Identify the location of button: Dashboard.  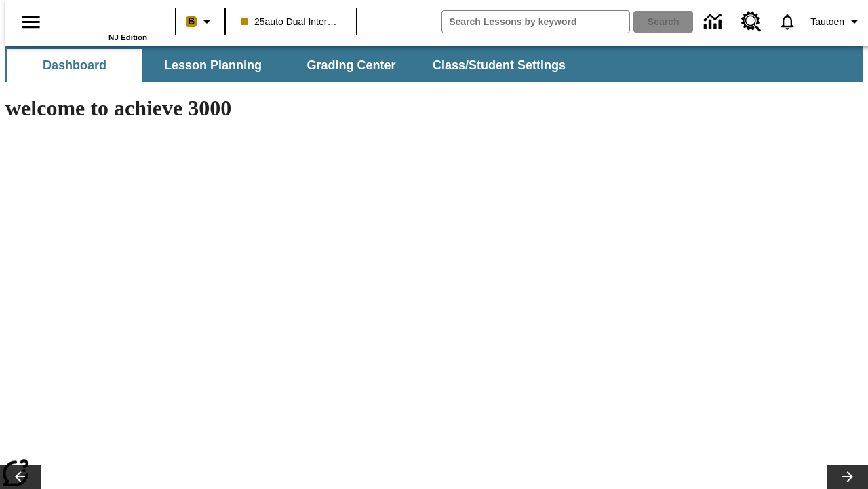
(74, 65).